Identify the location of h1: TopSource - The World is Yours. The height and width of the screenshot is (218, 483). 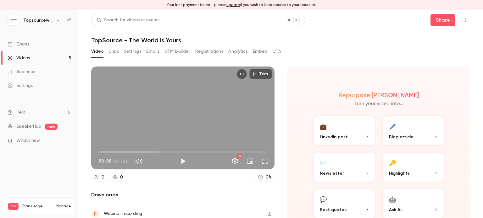
(281, 40).